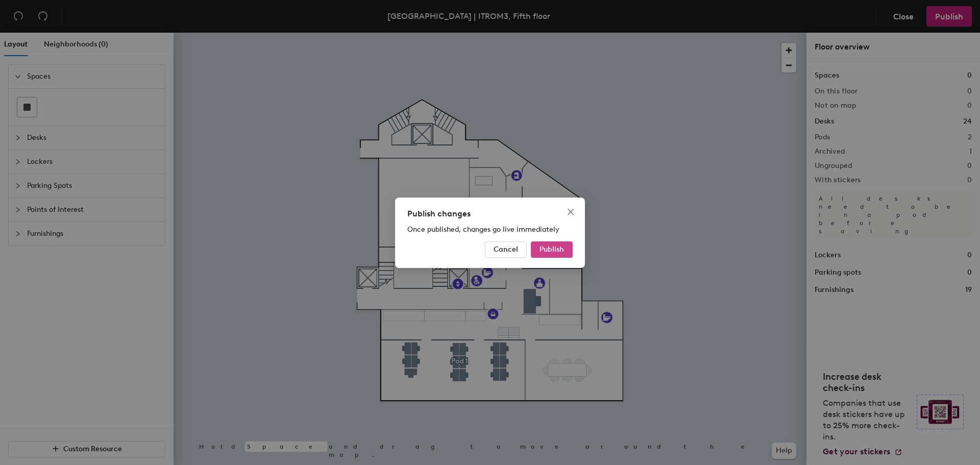 The height and width of the screenshot is (465, 980). I want to click on button: Publish, so click(552, 249).